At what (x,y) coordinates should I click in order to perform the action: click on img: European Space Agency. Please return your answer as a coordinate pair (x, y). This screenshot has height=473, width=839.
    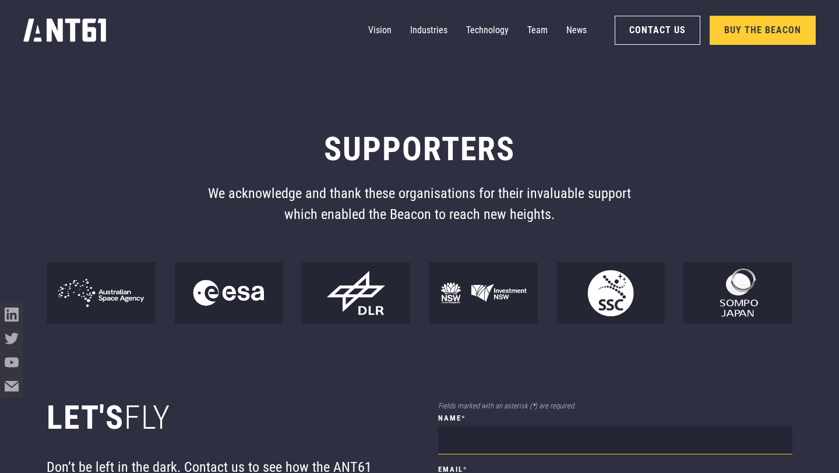
    Looking at the image, I should click on (229, 293).